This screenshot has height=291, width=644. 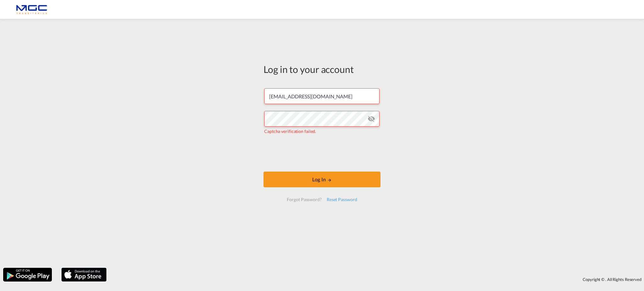 I want to click on div: Copyright © . All Rights Reserved, so click(x=376, y=279).